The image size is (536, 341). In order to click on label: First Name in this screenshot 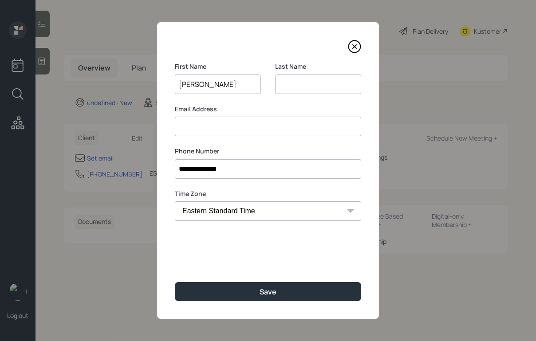, I will do `click(218, 67)`.